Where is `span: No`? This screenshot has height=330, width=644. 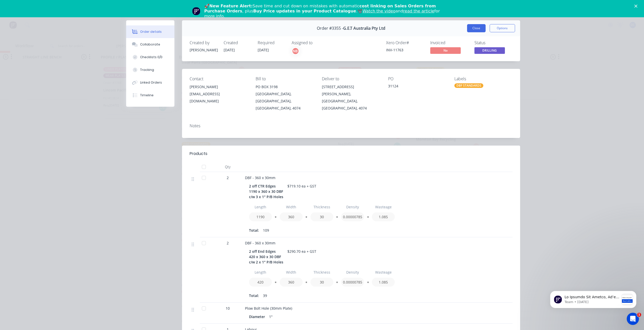 span: No is located at coordinates (446, 50).